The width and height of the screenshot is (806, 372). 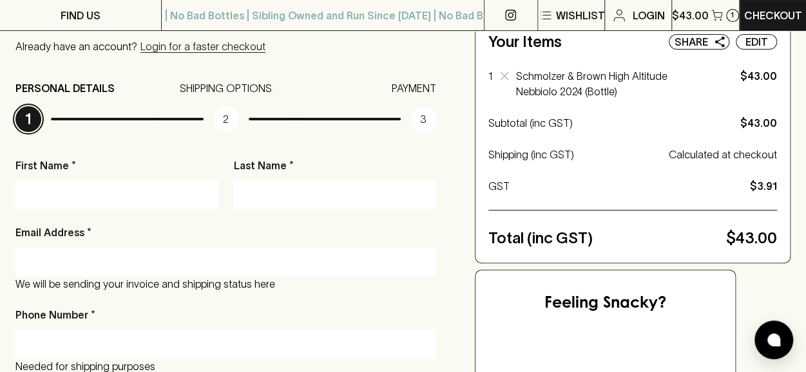 I want to click on p: Login, so click(x=648, y=15).